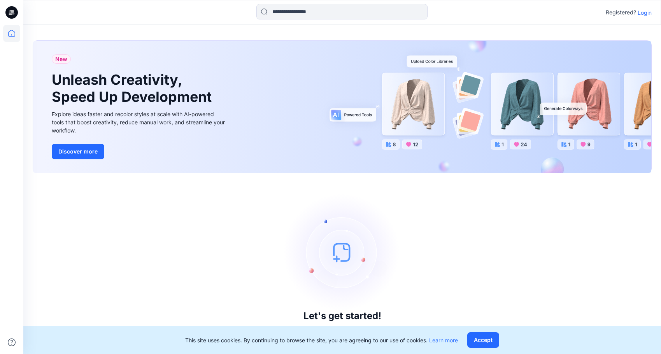  Describe the element at coordinates (133, 88) in the screenshot. I see `h1: Unleash Creativity, Speed Up Development` at that location.